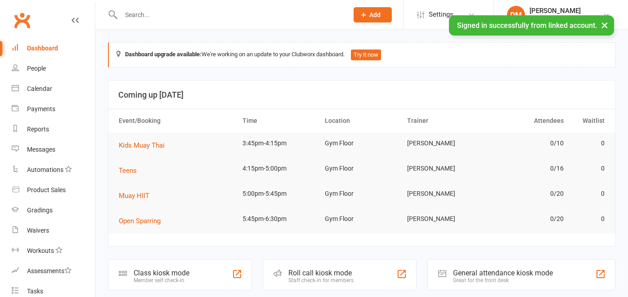 Image resolution: width=628 pixels, height=297 pixels. What do you see at coordinates (526, 121) in the screenshot?
I see `th: Attendees` at bounding box center [526, 121].